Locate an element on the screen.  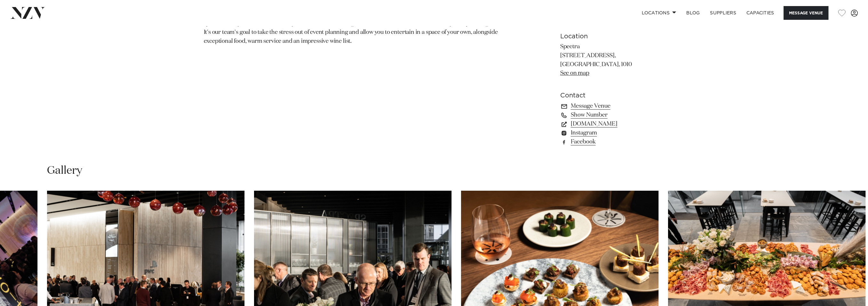
h6: Location is located at coordinates (612, 36).